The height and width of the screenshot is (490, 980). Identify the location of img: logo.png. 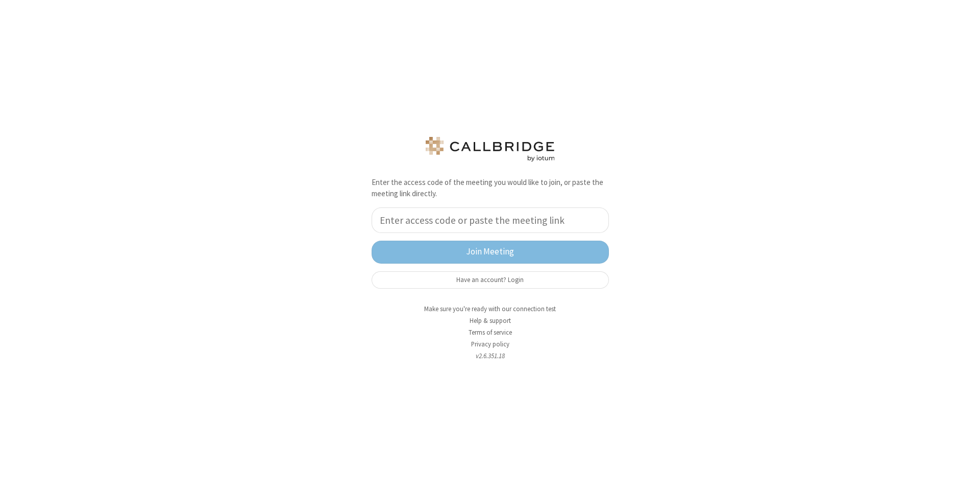
(490, 150).